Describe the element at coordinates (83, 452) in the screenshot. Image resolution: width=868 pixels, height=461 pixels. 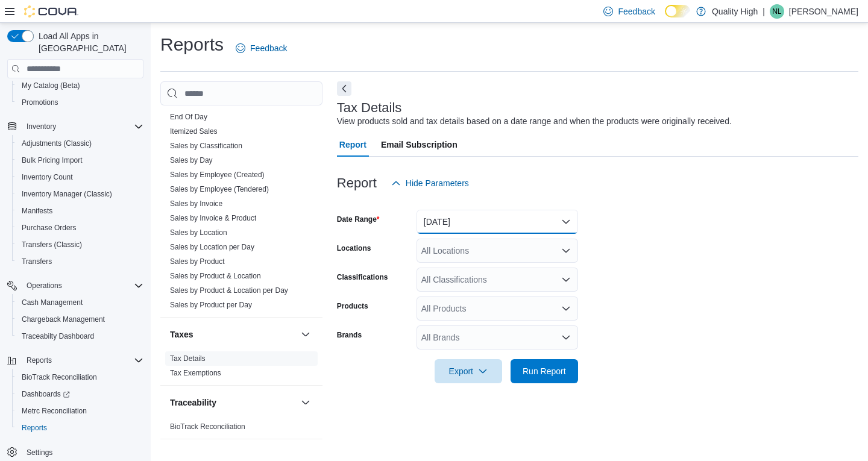
I see `span: Settings` at that location.